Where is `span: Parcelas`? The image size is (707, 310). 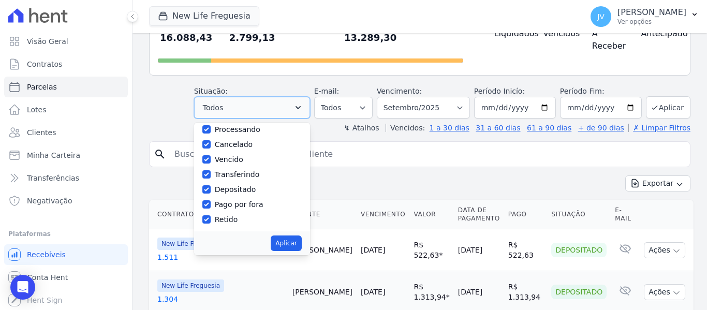 span: Parcelas is located at coordinates (42, 87).